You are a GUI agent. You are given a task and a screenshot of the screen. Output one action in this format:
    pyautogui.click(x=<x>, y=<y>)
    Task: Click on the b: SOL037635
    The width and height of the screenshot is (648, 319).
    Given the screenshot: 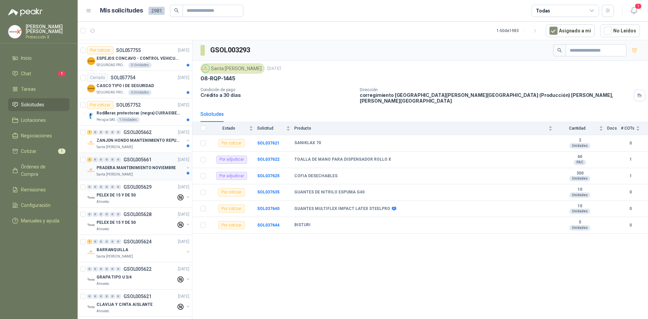 What is the action you would take?
    pyautogui.click(x=268, y=192)
    